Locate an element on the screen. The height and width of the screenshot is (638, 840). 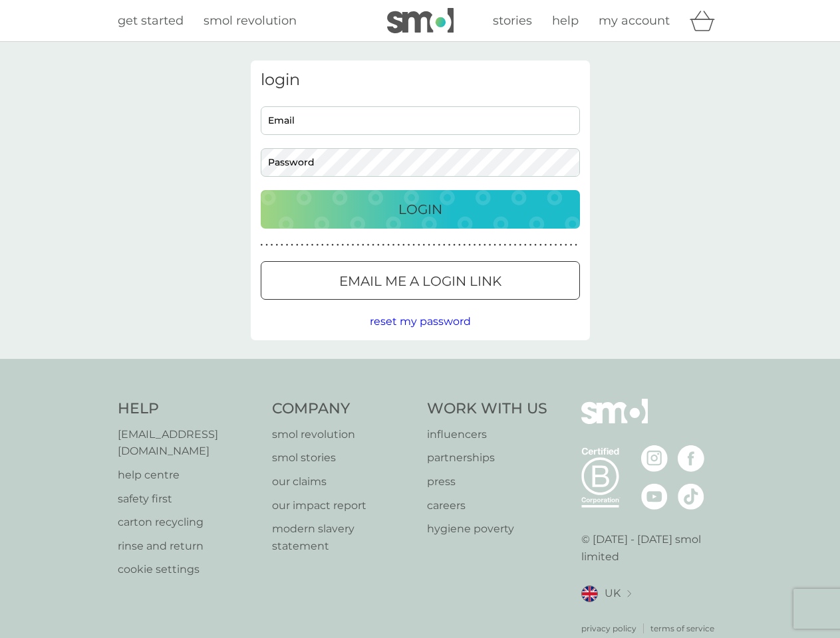
p: help centre is located at coordinates (188, 475).